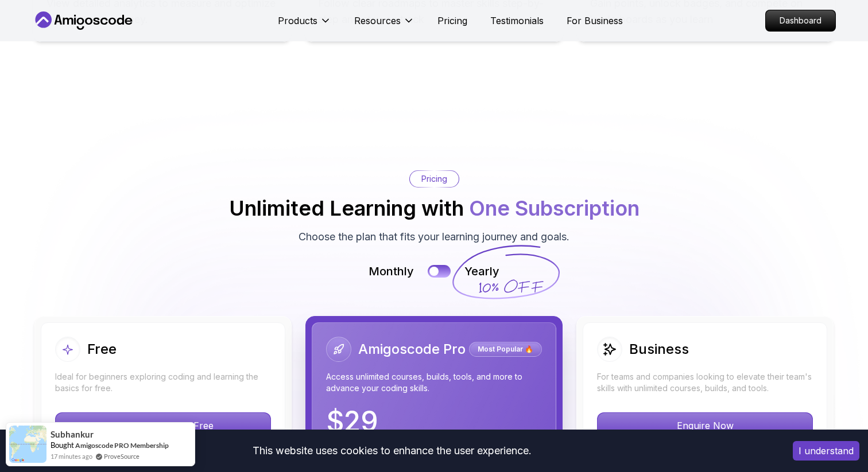 This screenshot has width=868, height=472. I want to click on p: For teams and companies looking to elevate their team's skills with unlimited courses, builds, an..., so click(705, 382).